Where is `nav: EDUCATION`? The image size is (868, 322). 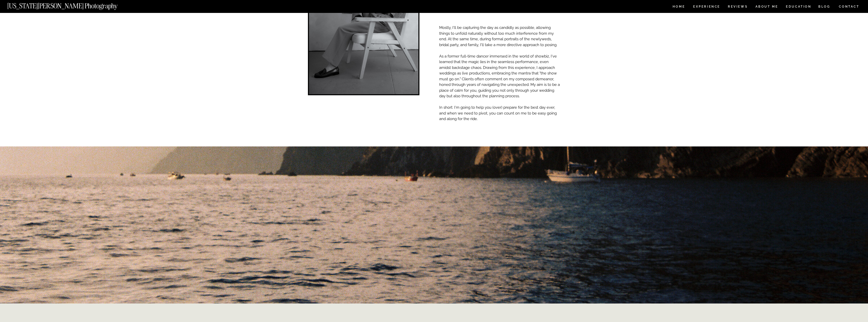 nav: EDUCATION is located at coordinates (799, 7).